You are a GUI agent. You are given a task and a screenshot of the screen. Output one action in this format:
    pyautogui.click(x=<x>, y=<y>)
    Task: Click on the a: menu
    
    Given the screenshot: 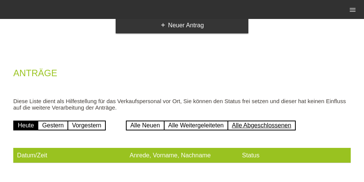 What is the action you would take?
    pyautogui.click(x=353, y=9)
    